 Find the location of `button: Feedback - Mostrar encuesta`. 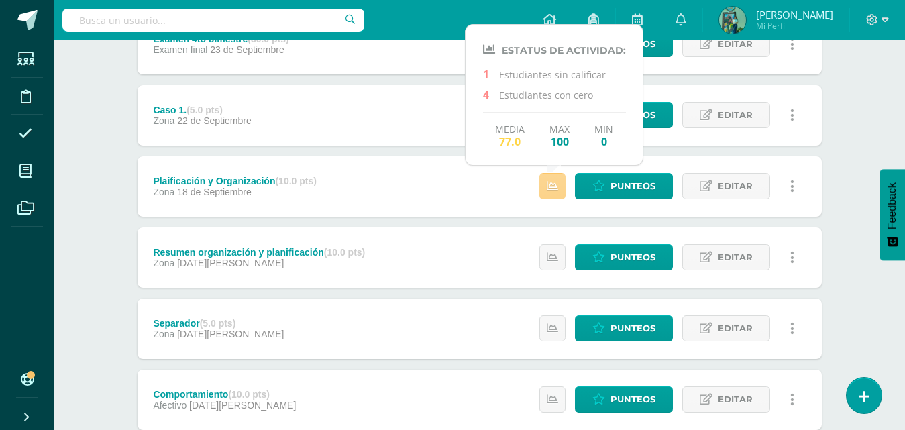

button: Feedback - Mostrar encuesta is located at coordinates (892, 215).